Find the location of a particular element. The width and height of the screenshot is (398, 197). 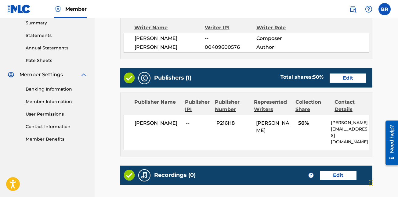

div: Need help? is located at coordinates (11, 21).